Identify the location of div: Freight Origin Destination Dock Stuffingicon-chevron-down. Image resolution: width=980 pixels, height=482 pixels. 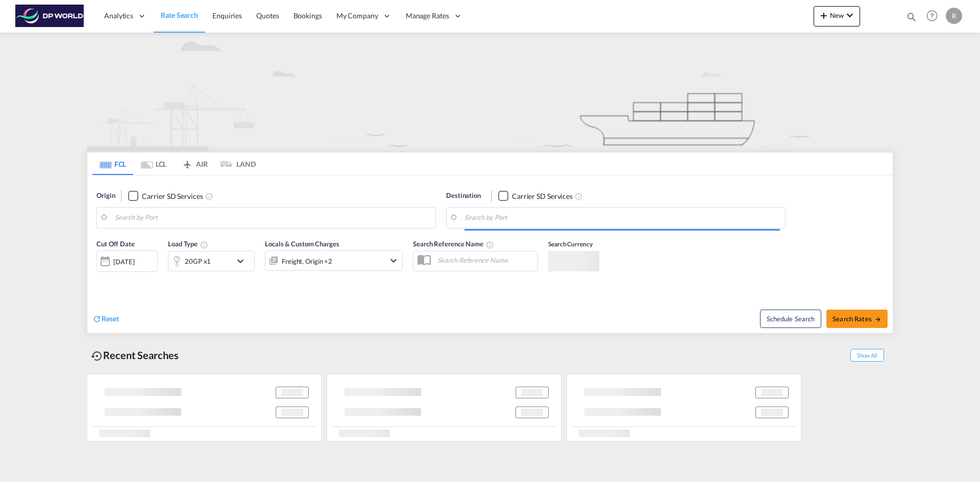
(334, 260).